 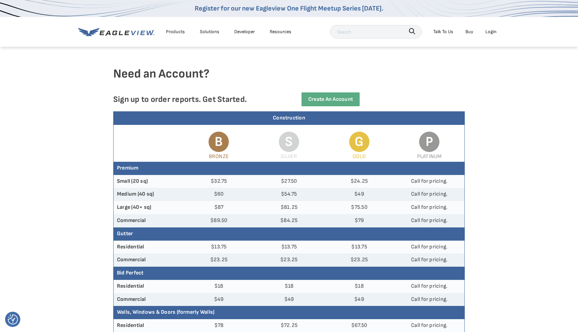 What do you see at coordinates (289, 181) in the screenshot?
I see `td: $27.50` at bounding box center [289, 181].